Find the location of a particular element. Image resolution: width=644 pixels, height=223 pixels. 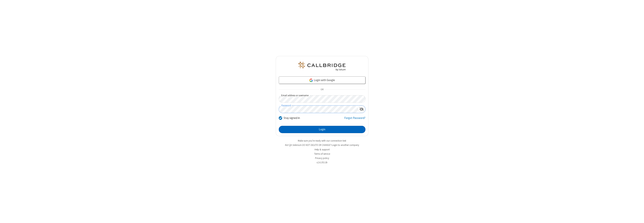

input: Email address or username is located at coordinates (322, 99).